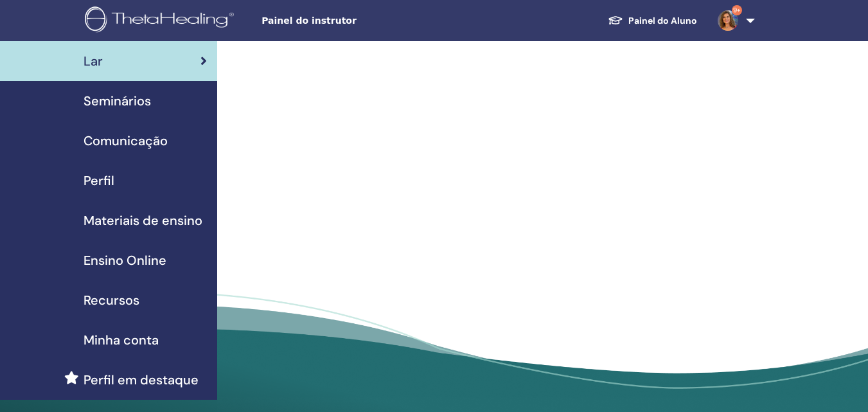 The image size is (868, 412). What do you see at coordinates (111, 300) in the screenshot?
I see `span: Recursos` at bounding box center [111, 300].